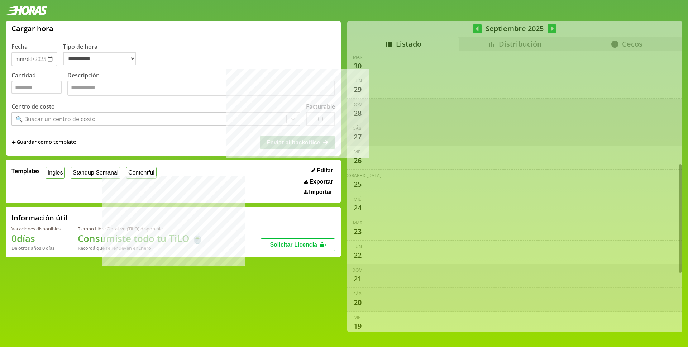  Describe the element at coordinates (39, 84) in the screenshot. I see `label: Cantidad` at that location.